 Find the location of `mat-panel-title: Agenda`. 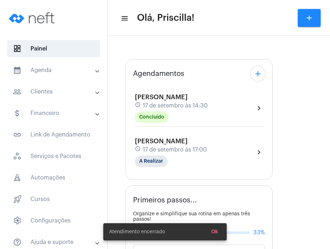

mat-panel-title: Agenda is located at coordinates (54, 70).